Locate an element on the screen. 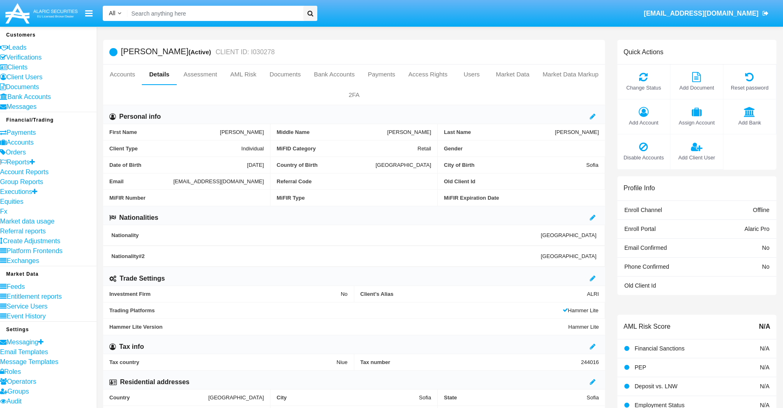 Image resolution: width=783 pixels, height=408 pixels. span: Retail is located at coordinates (424, 148).